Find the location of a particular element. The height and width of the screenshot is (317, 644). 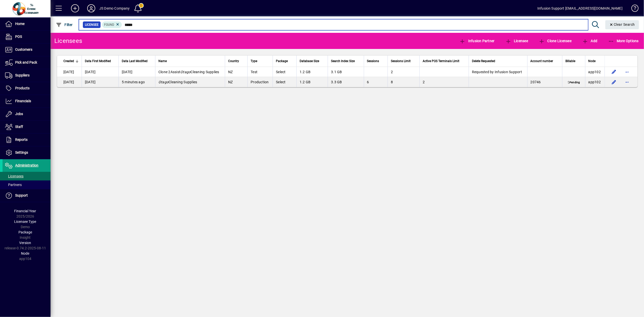

span: Financial Year is located at coordinates (25, 211).